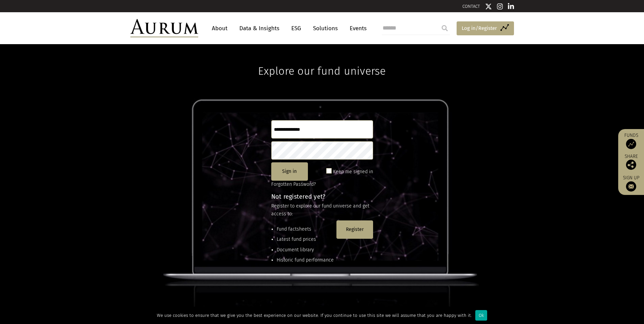 The width and height of the screenshot is (644, 324). What do you see at coordinates (294, 184) in the screenshot?
I see `a: Forgotten Password?` at bounding box center [294, 184].